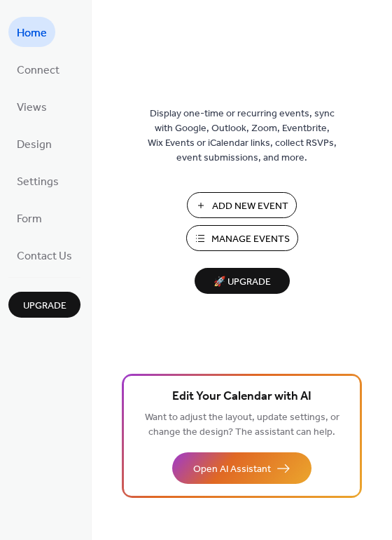 Image resolution: width=392 pixels, height=540 pixels. Describe the element at coordinates (241, 467) in the screenshot. I see `button: Open AI Assistant` at that location.